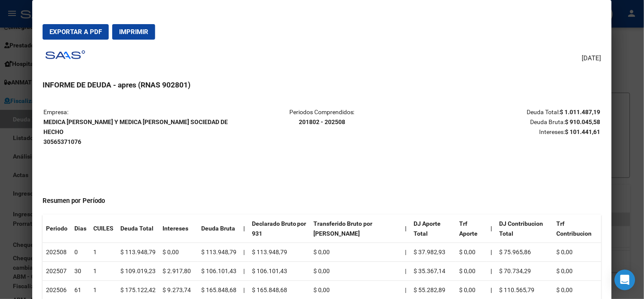 The width and height of the screenshot is (644, 299). What do you see at coordinates (434, 252) in the screenshot?
I see `td: $ 37.982,93` at bounding box center [434, 252].